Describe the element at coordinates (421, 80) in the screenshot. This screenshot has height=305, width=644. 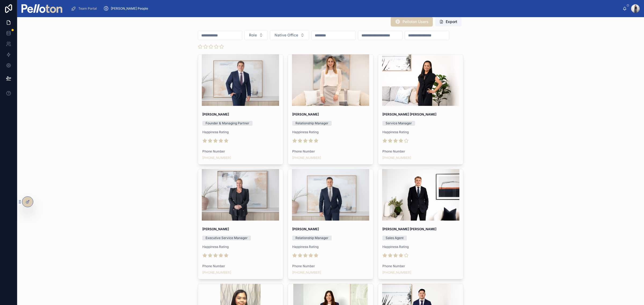
I see `div: Profiles_5_Vista_Street_Mosman_(LindsayChenPello).jpg` at that location.